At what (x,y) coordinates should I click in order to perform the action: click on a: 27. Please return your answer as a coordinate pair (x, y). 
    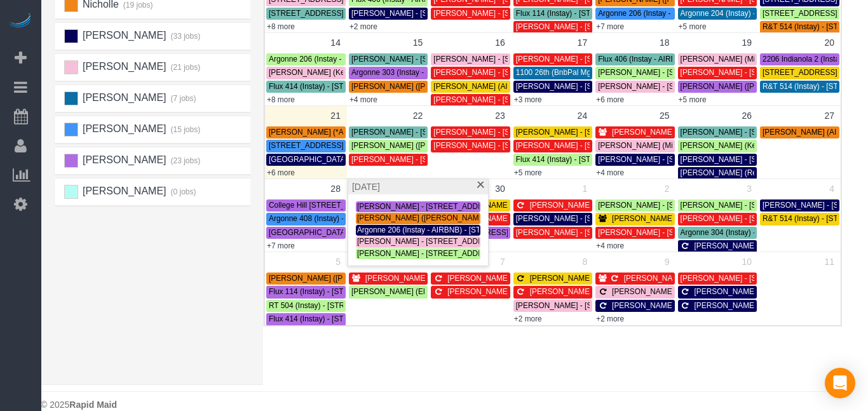
    Looking at the image, I should click on (829, 116).